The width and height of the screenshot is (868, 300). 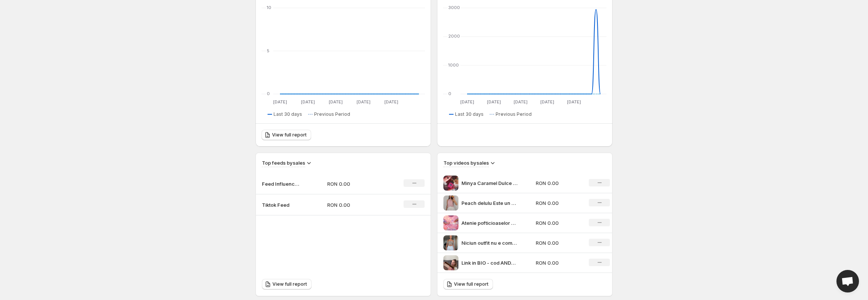 What do you see at coordinates (454, 8) in the screenshot?
I see `text: 3000` at bounding box center [454, 8].